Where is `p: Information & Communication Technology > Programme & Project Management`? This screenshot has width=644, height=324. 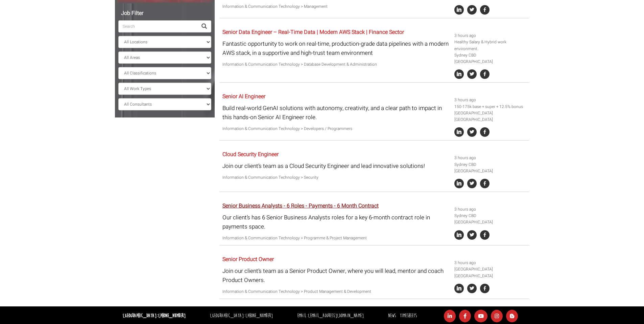
p: Information & Communication Technology > Programme & Project Management is located at coordinates (336, 238).